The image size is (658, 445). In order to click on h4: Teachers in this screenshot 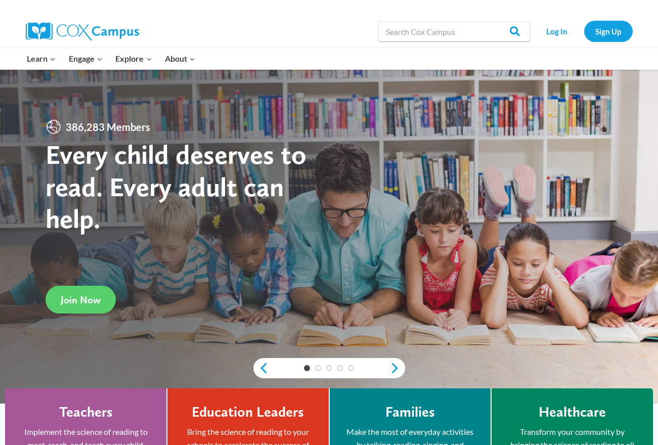, I will do `click(86, 412)`.